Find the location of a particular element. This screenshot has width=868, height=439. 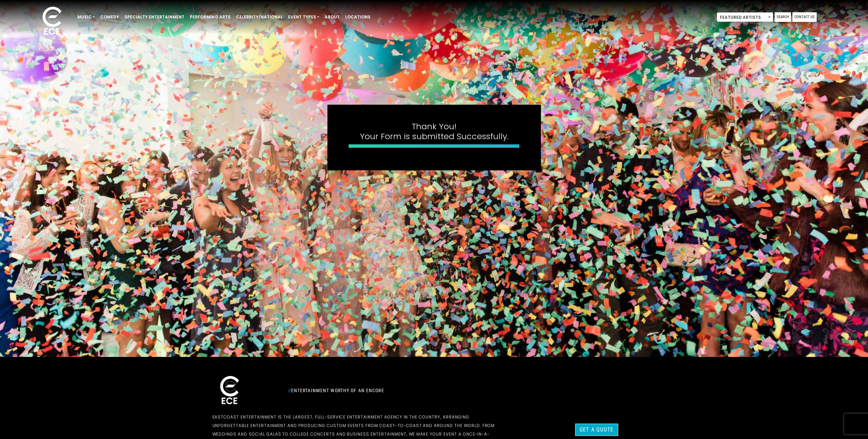

a: Music is located at coordinates (86, 17).